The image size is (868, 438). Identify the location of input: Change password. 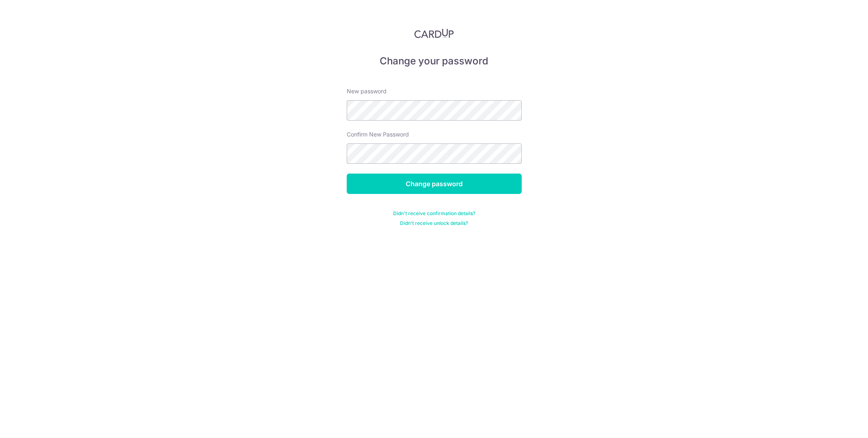
(434, 184).